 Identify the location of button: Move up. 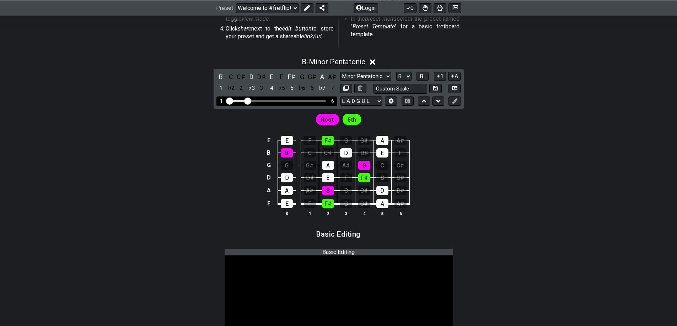
(424, 101).